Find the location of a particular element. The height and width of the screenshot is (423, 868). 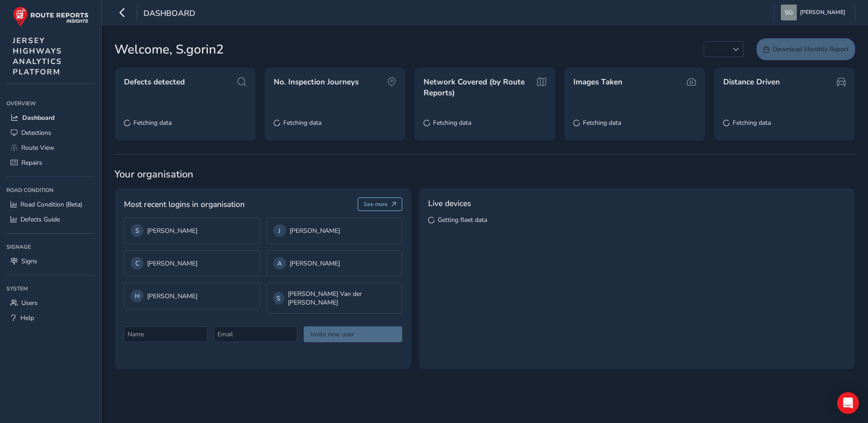

a: Route View is located at coordinates (50, 148).